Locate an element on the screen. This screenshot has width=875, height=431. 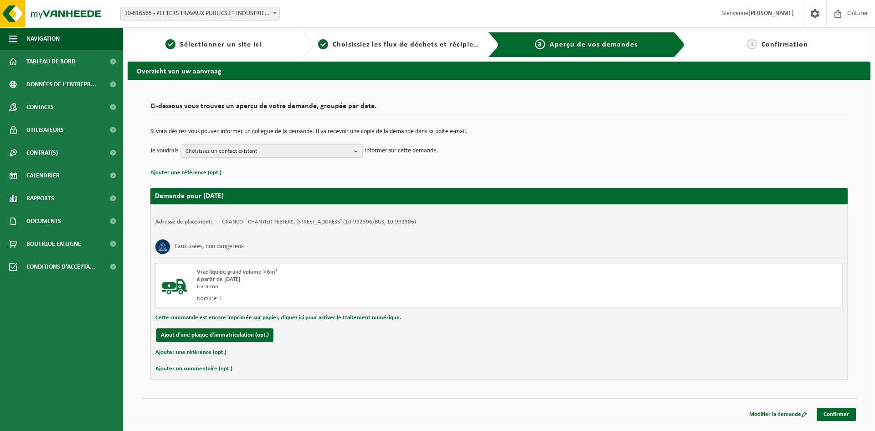
span: Documents is located at coordinates (44, 221).